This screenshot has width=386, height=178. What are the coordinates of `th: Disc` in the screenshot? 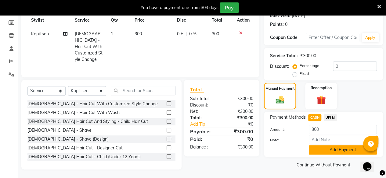 It's located at (191, 20).